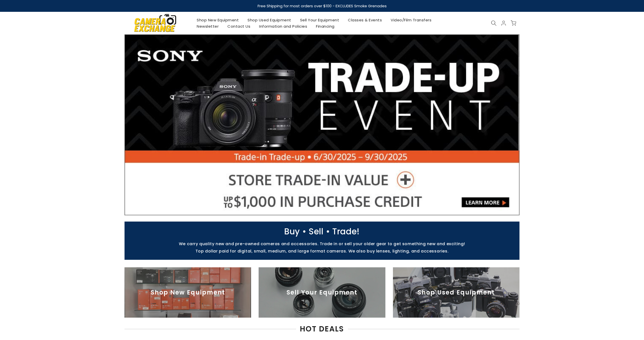 This screenshot has height=340, width=644. What do you see at coordinates (322, 5) in the screenshot?
I see `strong: Free Shipping for most orders over $100 - EXCLUDES Smoke Grenades` at bounding box center [322, 5].